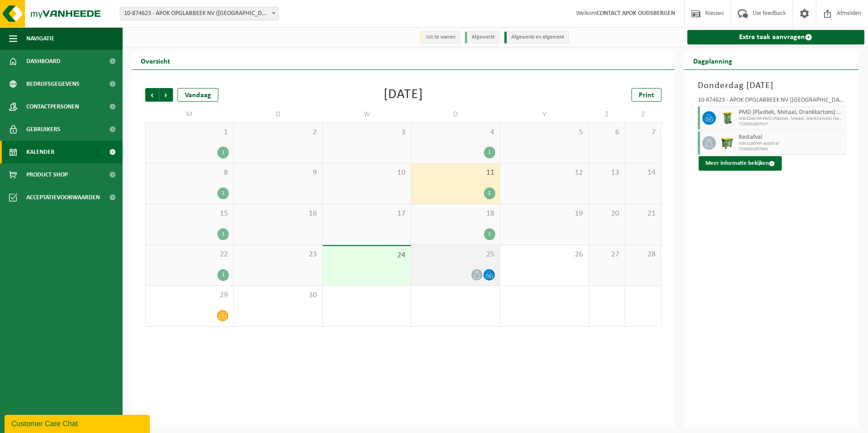 Image resolution: width=868 pixels, height=433 pixels. What do you see at coordinates (63, 197) in the screenshot?
I see `span: Acceptatievoorwaarden` at bounding box center [63, 197].